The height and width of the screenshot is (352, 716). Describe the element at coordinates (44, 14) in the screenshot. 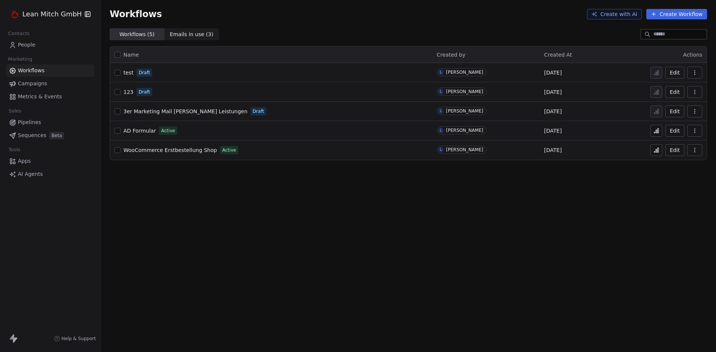

I see `button: Lean Mitch GmbH` at that location.